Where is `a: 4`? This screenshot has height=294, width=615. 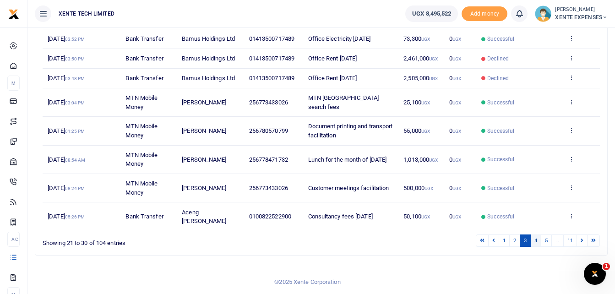
a: 4 is located at coordinates (536, 240).